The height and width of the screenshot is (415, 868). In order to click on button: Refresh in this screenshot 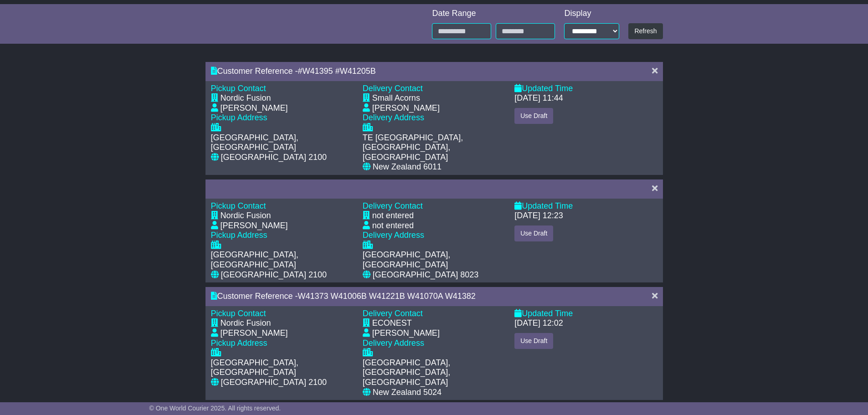, I will do `click(645, 31)`.